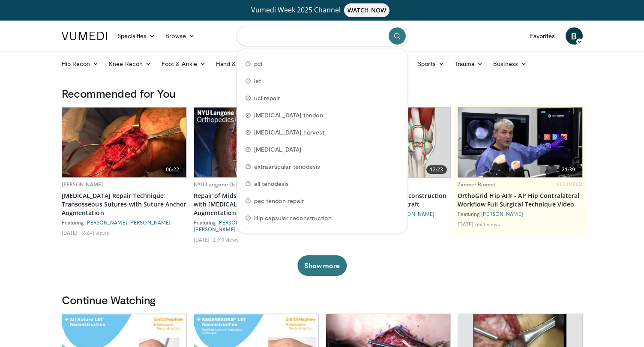  Describe the element at coordinates (574, 36) in the screenshot. I see `a: B` at that location.